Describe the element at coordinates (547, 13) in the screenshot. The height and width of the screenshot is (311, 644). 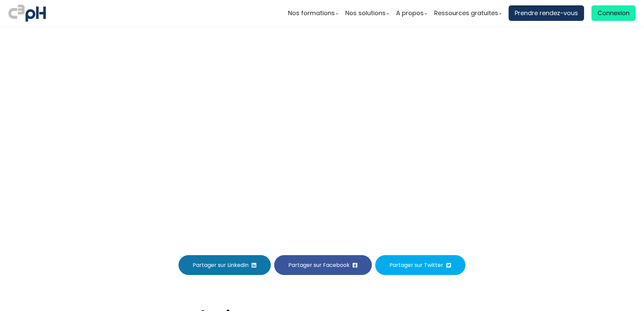
I see `a: Prendre rendez-vous` at that location.